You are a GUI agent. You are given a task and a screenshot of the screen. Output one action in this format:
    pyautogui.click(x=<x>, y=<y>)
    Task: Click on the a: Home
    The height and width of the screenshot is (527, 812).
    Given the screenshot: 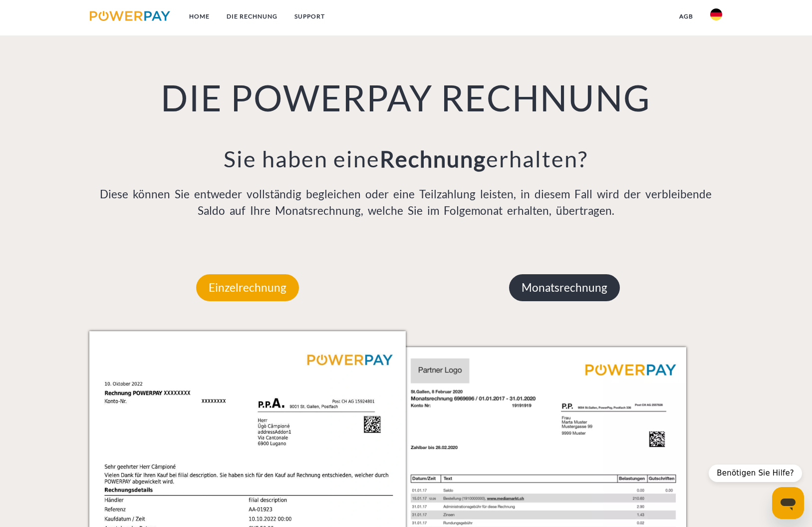 What is the action you would take?
    pyautogui.click(x=199, y=17)
    